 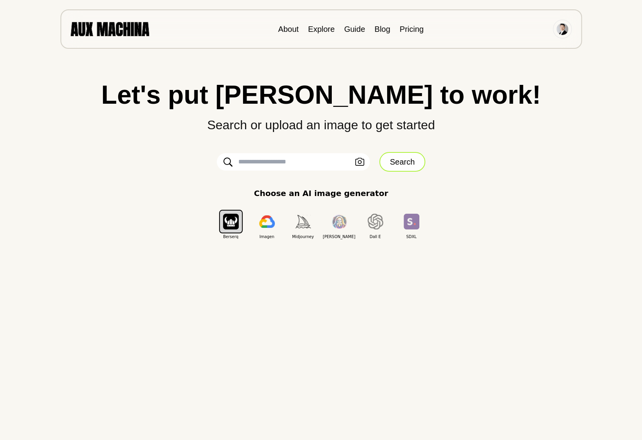 I want to click on a: Guide, so click(x=354, y=29).